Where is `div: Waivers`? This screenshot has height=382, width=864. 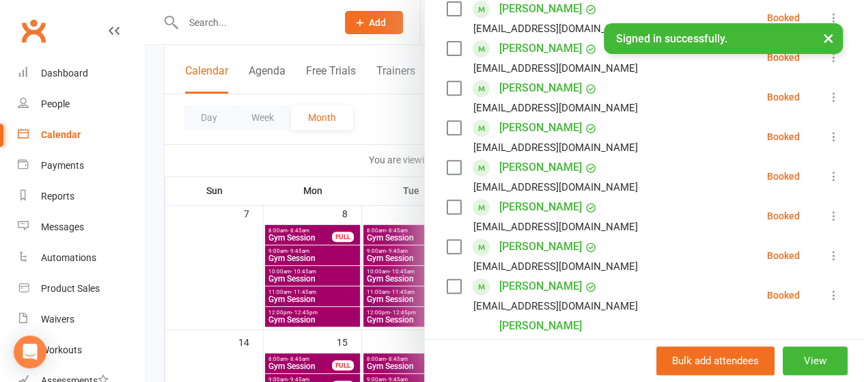
div: Waivers is located at coordinates (57, 319).